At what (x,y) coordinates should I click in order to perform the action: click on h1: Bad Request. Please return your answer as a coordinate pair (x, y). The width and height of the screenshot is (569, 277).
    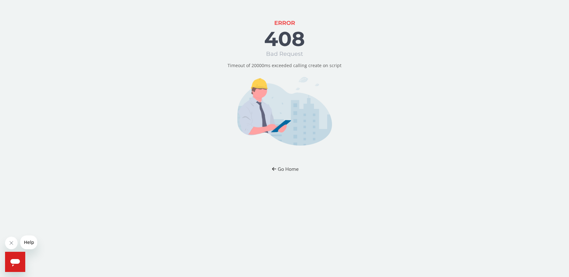
    Looking at the image, I should click on (284, 54).